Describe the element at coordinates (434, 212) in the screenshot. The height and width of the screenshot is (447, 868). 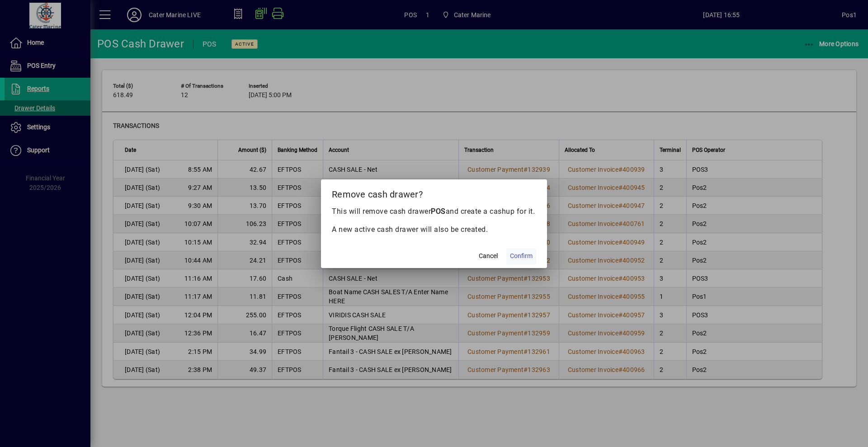
I see `p: This will remove cash drawer and create a cashup for it.` at that location.